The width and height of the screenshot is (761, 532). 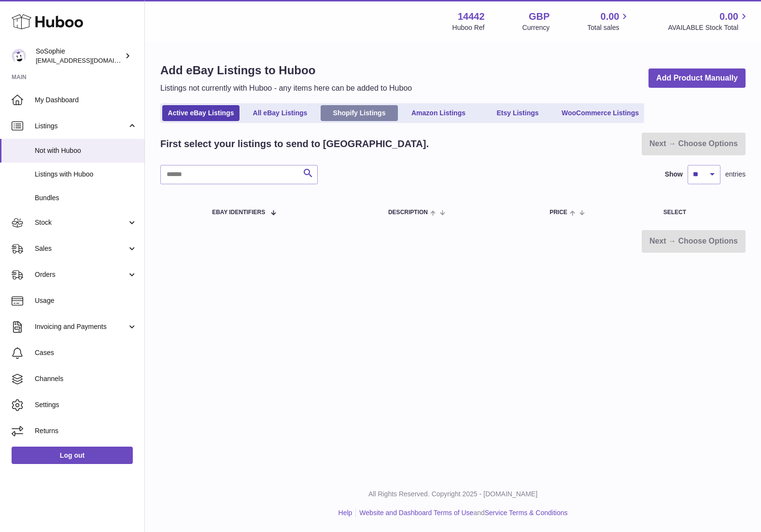 I want to click on div: Huboo Ref, so click(x=468, y=27).